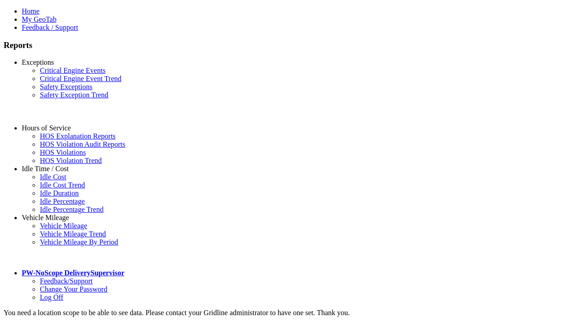  What do you see at coordinates (290, 313) in the screenshot?
I see `div: You need a location scope to be able to see data. Please contact your Gridline administrator to h...` at bounding box center [290, 313].